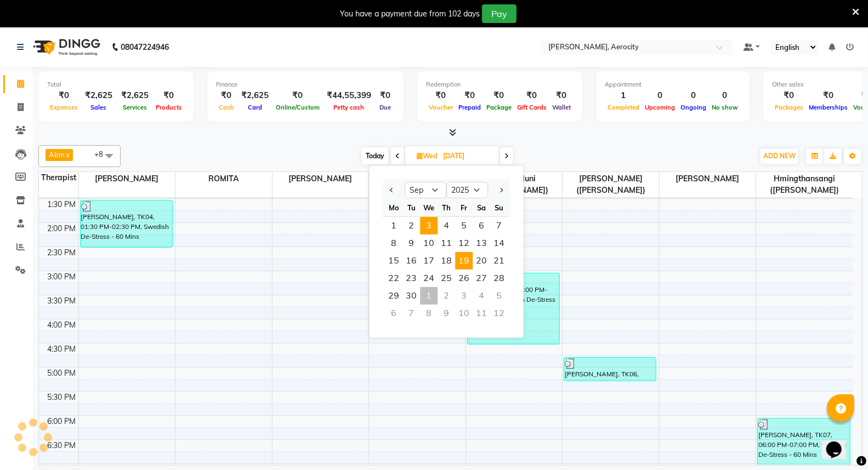 The width and height of the screenshot is (868, 470). I want to click on div: Saturday, September 6, 2025, so click(481, 226).